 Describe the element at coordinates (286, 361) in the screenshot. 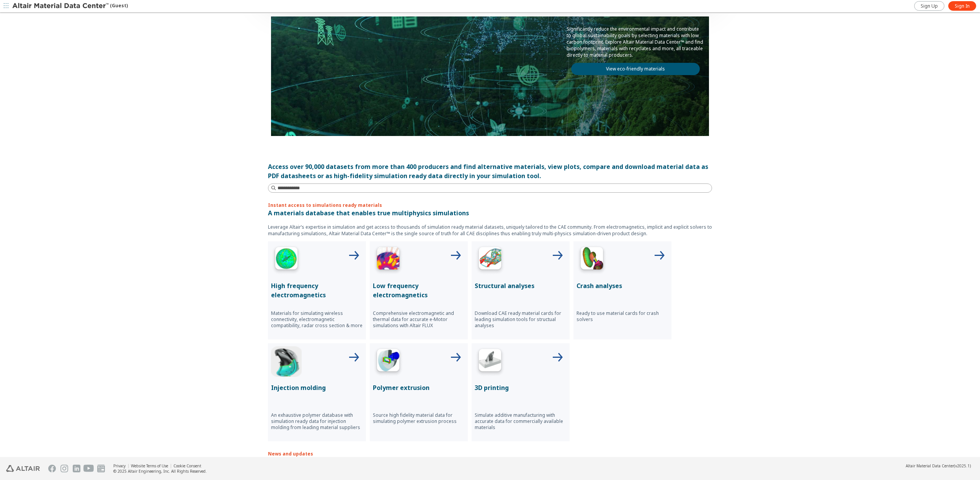

I see `img: Injection Molding Icon` at that location.